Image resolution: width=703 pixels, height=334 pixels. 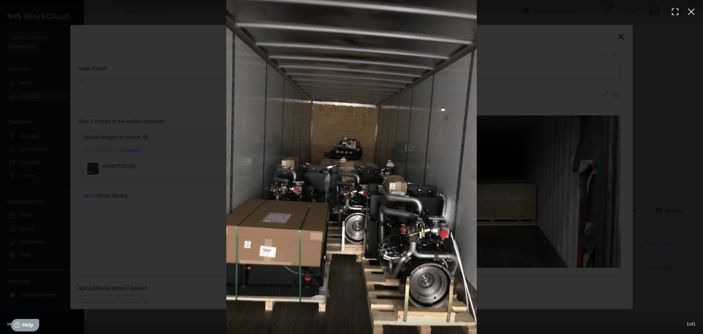 I want to click on span: 1 of 1, so click(x=691, y=323).